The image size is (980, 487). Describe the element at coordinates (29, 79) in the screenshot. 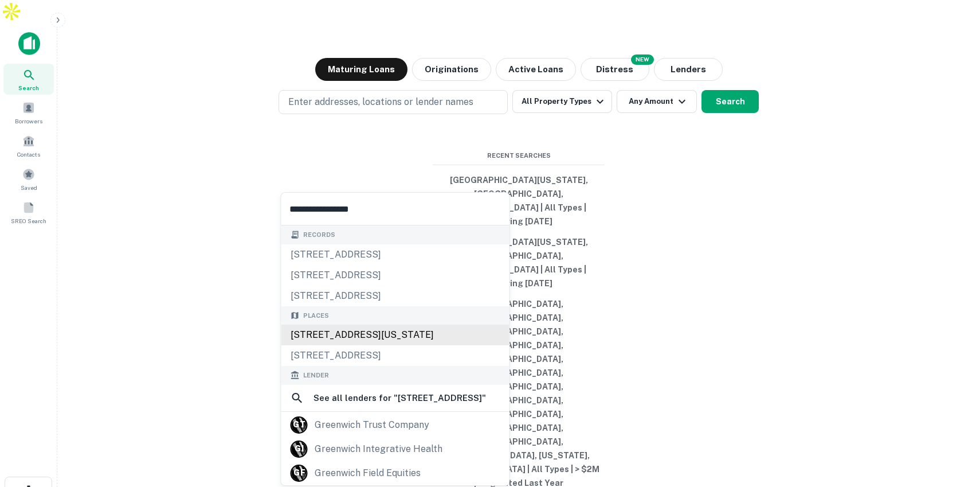

I see `div: Search` at that location.